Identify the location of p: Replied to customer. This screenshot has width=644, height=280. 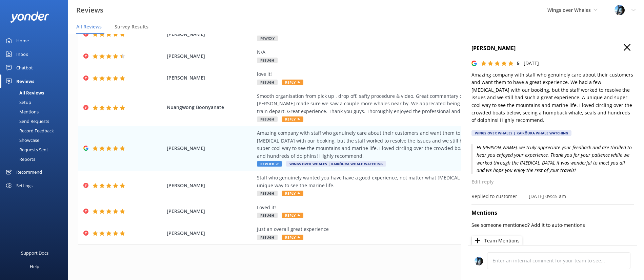
(494, 197).